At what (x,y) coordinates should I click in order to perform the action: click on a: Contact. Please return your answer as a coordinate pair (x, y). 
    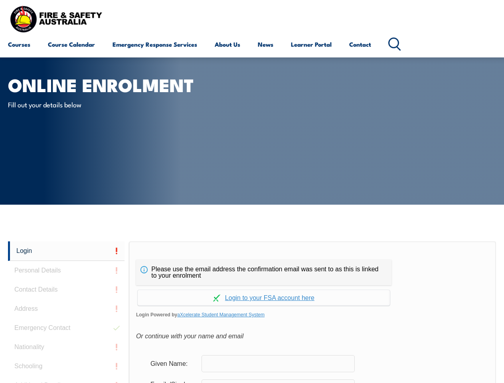
    Looking at the image, I should click on (360, 44).